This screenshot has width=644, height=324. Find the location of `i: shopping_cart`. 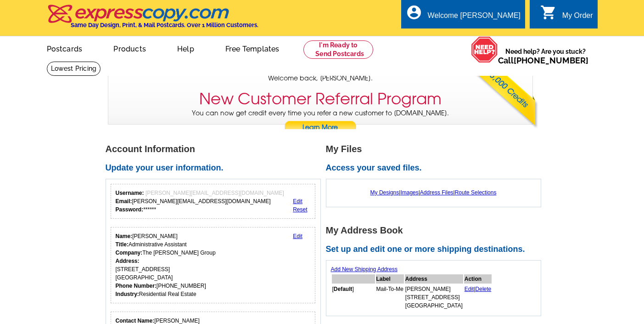

i: shopping_cart is located at coordinates (549, 12).